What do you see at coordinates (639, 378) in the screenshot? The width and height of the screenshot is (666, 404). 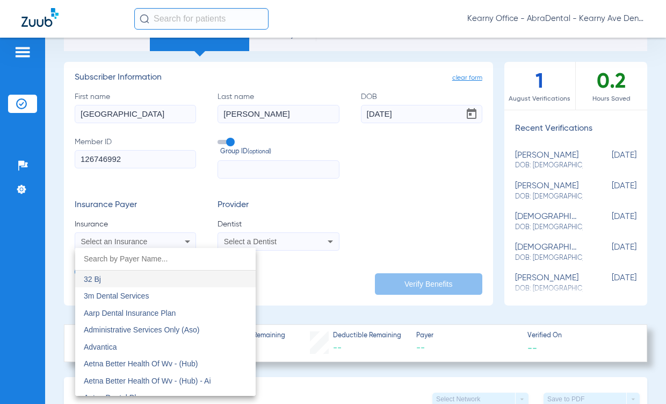 I see `div: Chat Widget` at bounding box center [639, 378].